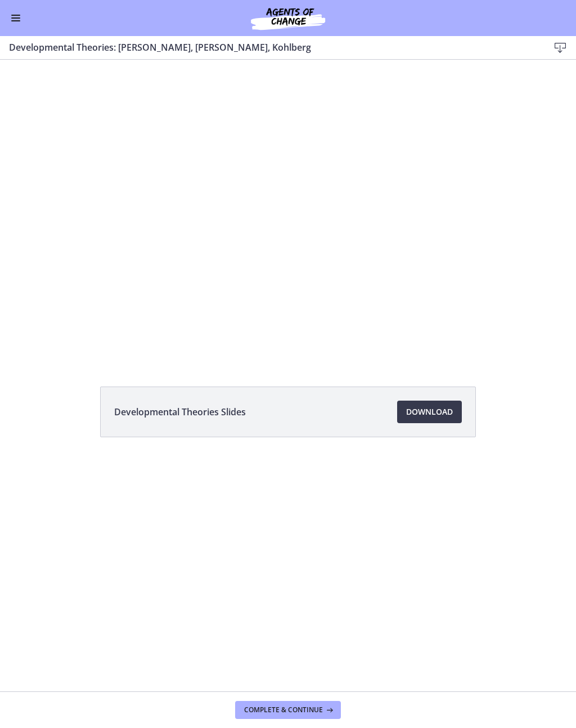  What do you see at coordinates (429, 412) in the screenshot?
I see `a: Download` at bounding box center [429, 412].